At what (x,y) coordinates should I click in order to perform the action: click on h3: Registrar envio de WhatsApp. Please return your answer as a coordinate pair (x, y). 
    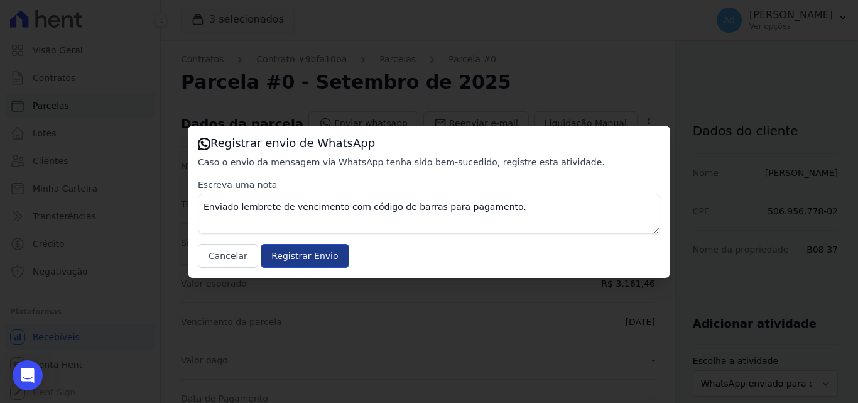
    Looking at the image, I should click on (429, 143).